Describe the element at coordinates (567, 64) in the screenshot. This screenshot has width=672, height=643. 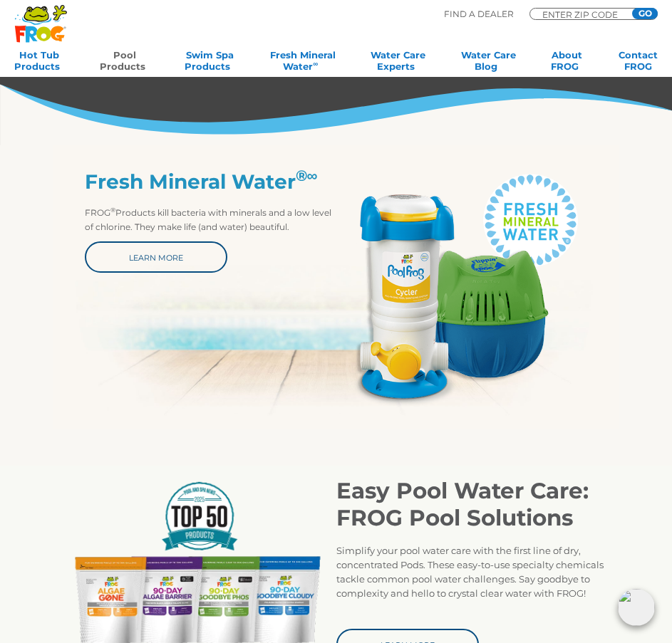
I see `a: AboutFROG` at that location.